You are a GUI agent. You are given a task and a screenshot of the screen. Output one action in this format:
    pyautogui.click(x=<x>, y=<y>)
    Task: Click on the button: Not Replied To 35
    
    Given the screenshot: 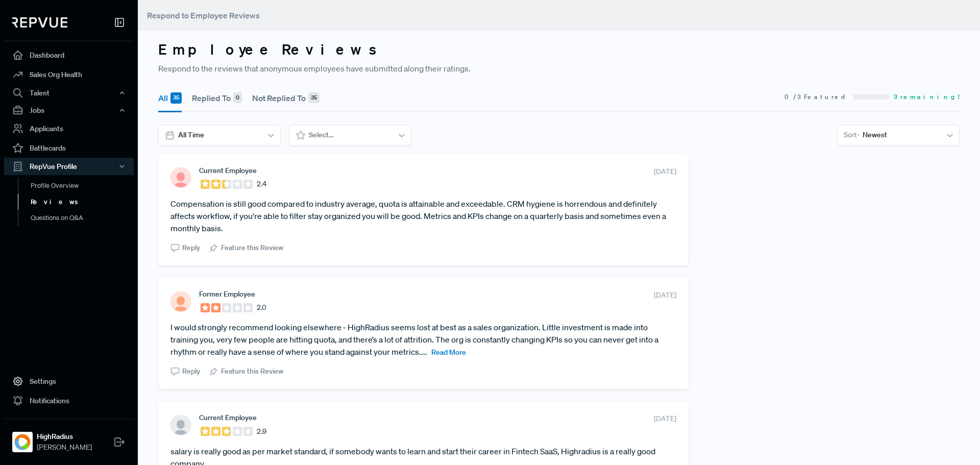 What is the action you would take?
    pyautogui.click(x=286, y=98)
    